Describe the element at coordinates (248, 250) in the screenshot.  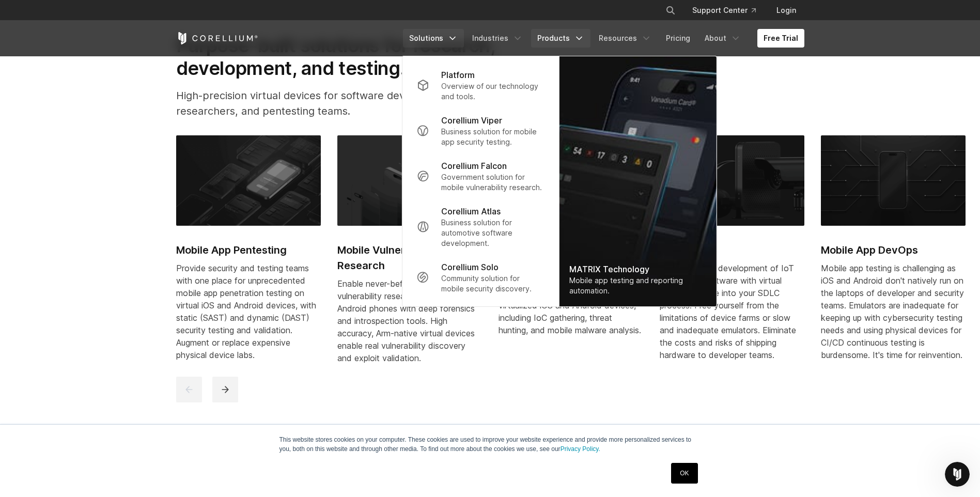
I see `h2: Mobile App Pentesting` at that location.